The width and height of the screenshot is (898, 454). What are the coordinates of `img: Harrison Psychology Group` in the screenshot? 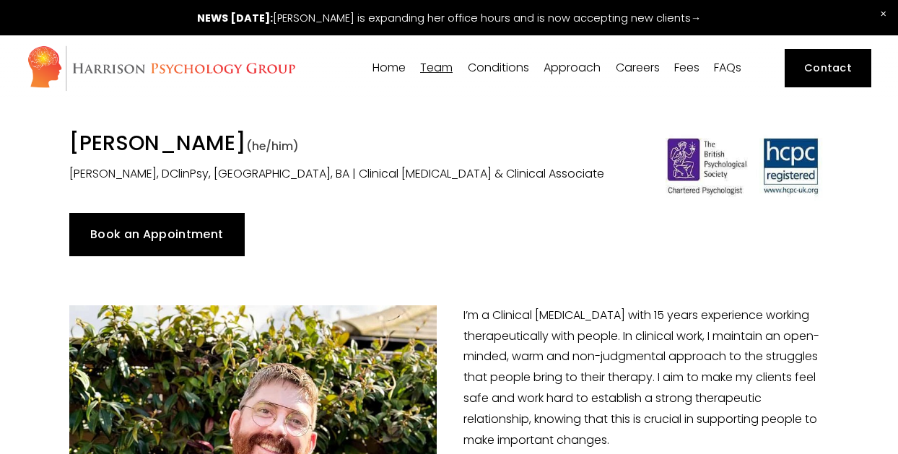 It's located at (161, 68).